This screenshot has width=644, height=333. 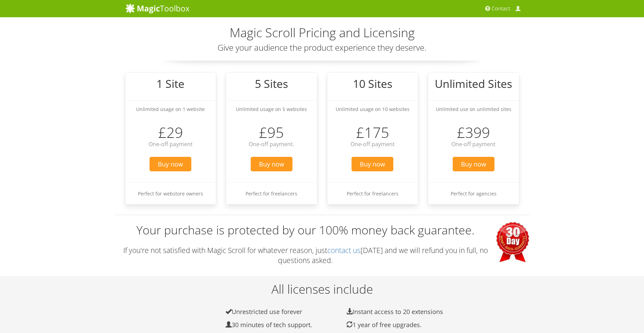 I want to click on img: MagicToolbox.com - Image tools for your website, so click(x=157, y=8).